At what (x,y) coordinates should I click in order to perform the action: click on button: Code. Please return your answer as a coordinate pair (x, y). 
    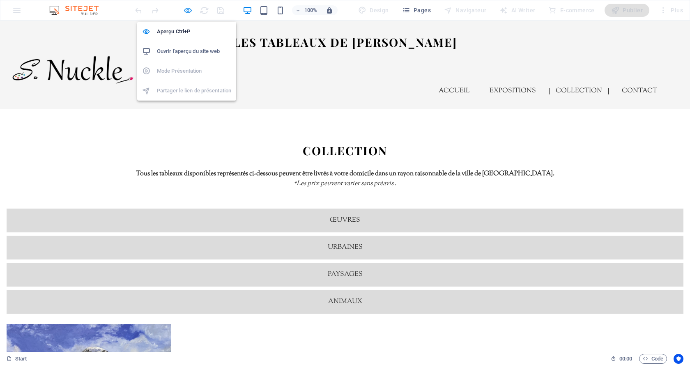
    Looking at the image, I should click on (653, 359).